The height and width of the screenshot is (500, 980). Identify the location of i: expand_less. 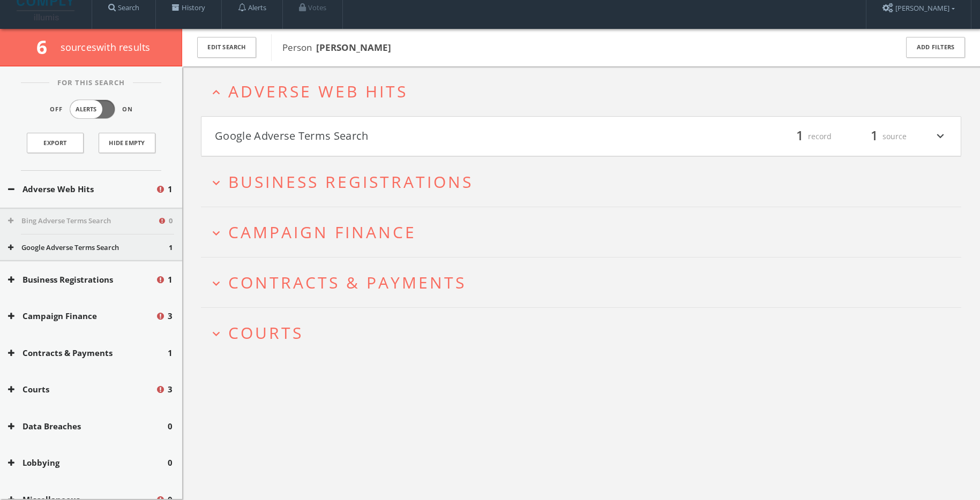
(216, 92).